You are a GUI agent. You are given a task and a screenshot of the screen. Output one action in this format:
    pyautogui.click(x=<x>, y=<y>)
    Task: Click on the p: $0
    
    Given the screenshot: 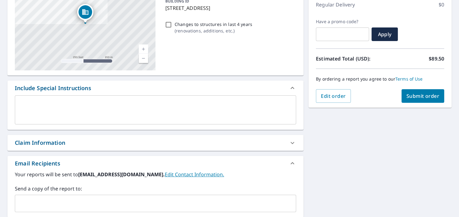 What is the action you would take?
    pyautogui.click(x=441, y=5)
    